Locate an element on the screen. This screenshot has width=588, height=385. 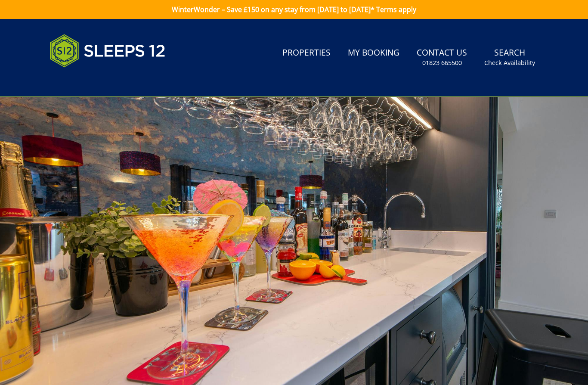
a: SearchCheck Availability is located at coordinates (510, 57).